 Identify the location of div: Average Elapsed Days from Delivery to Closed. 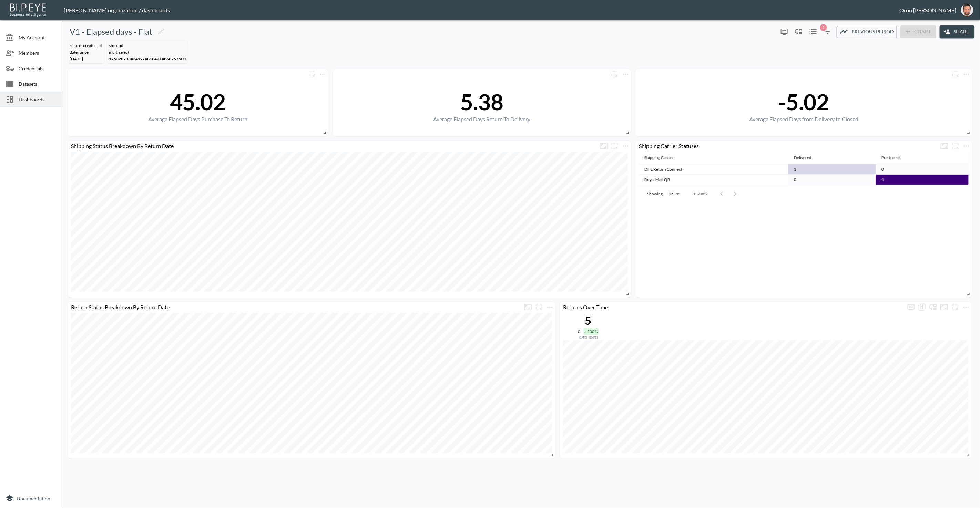
(803, 119).